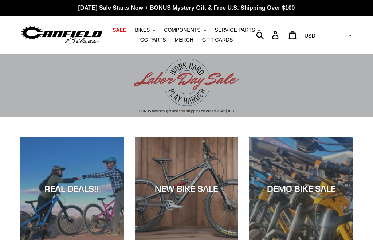 Image resolution: width=373 pixels, height=246 pixels. I want to click on span: BIKES, so click(142, 30).